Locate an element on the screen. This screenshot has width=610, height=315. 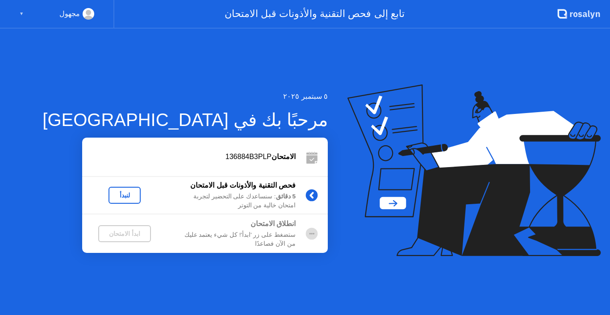
b: الامتحان is located at coordinates (283, 156).